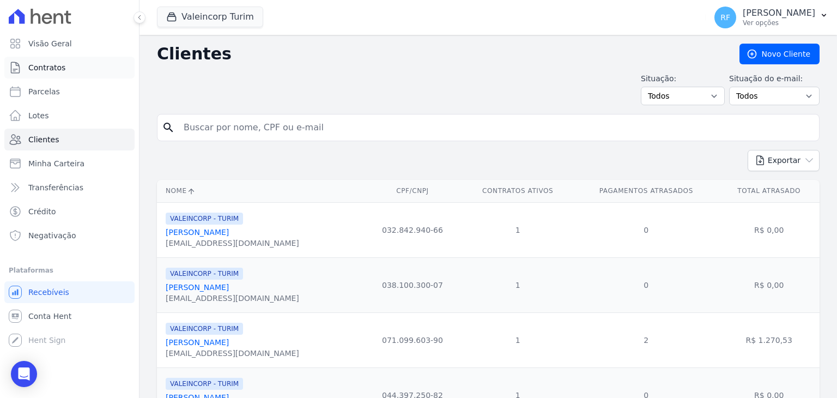 Image resolution: width=837 pixels, height=398 pixels. What do you see at coordinates (44, 91) in the screenshot?
I see `span: Parcelas` at bounding box center [44, 91].